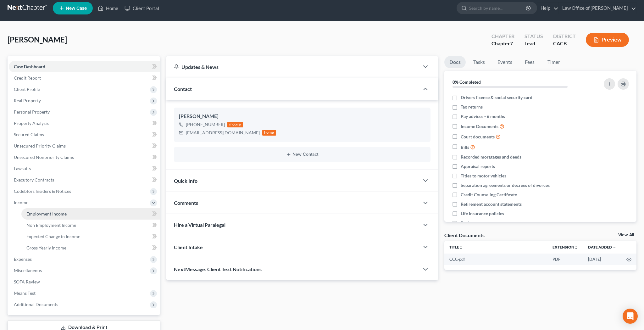 This screenshot has width=644, height=330. I want to click on span: NextMessage: Client Text Notifications, so click(218, 269).